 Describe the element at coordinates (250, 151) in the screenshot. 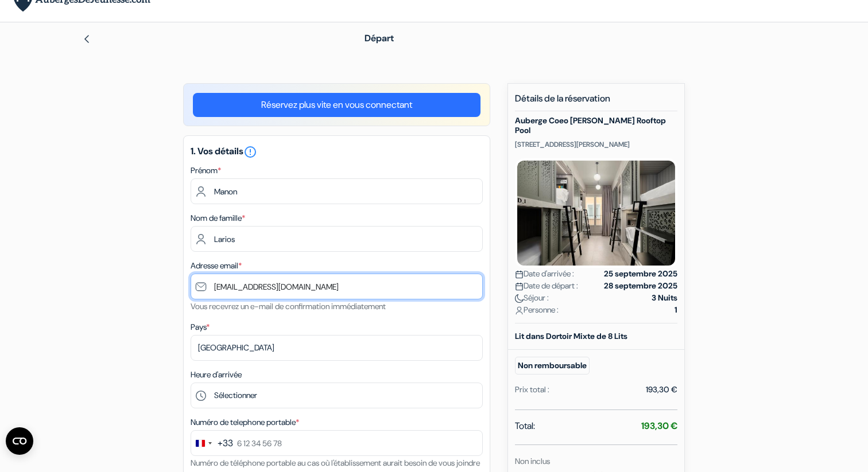

I see `a: error_outline` at that location.